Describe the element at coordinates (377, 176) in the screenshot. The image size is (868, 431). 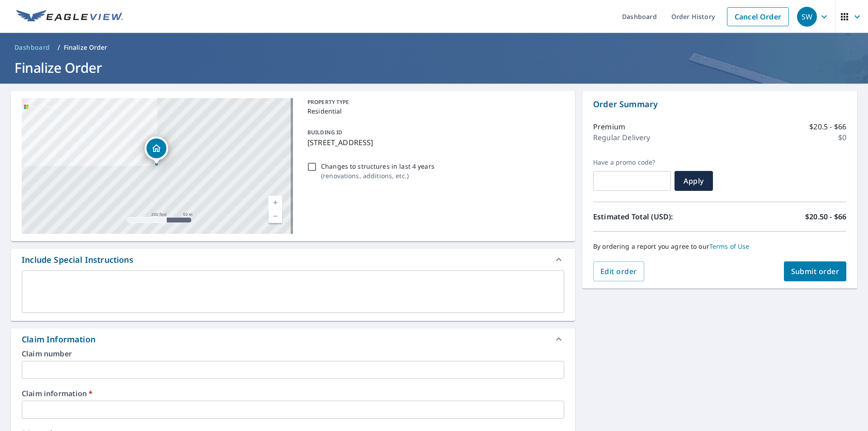
I see `p: ( renovations, additions, etc. )` at that location.